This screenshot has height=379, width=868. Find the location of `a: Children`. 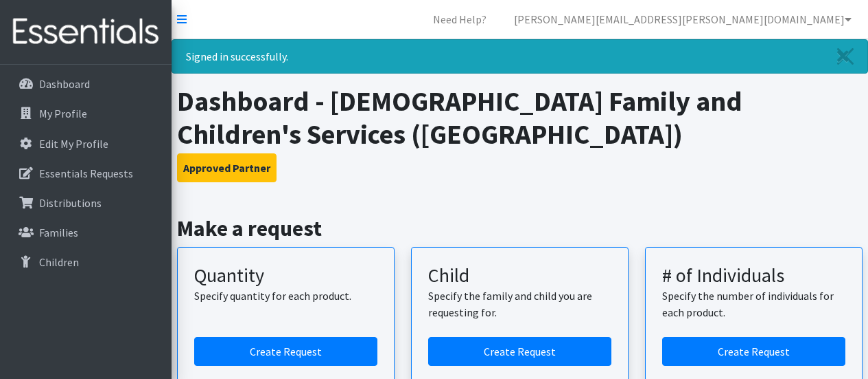

a: Children is located at coordinates (86, 261).